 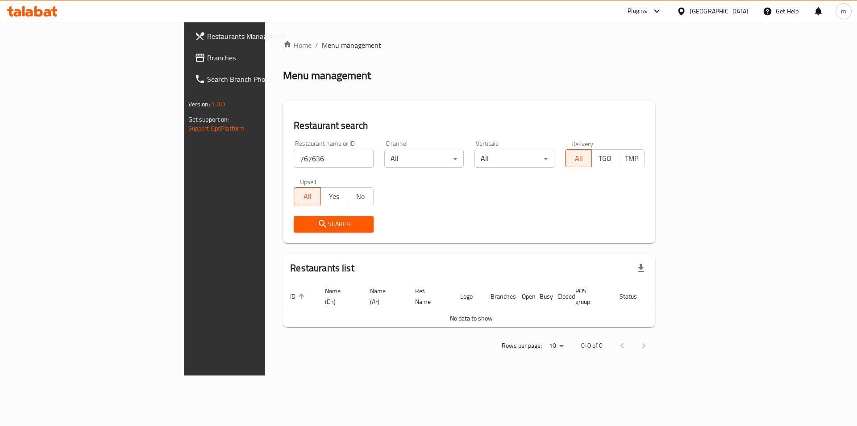 What do you see at coordinates (429, 296) in the screenshot?
I see `span: Ref. Name` at bounding box center [429, 296].